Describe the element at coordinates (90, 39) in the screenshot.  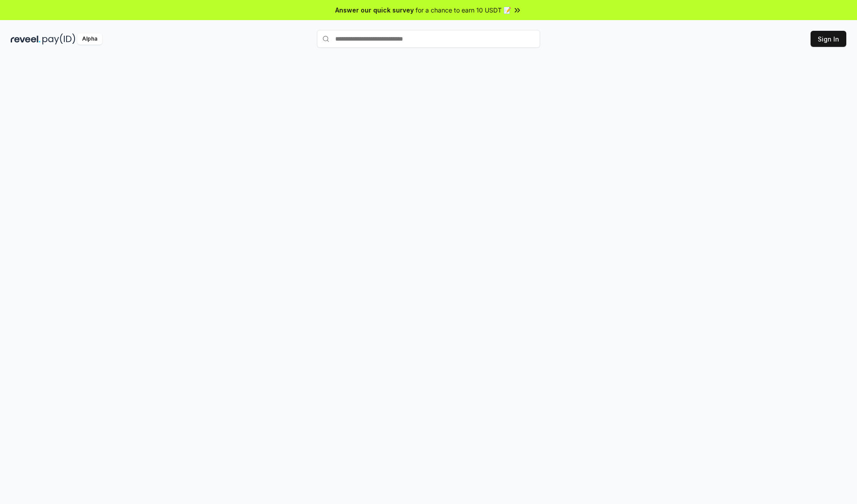
I see `div: Alpha` at that location.